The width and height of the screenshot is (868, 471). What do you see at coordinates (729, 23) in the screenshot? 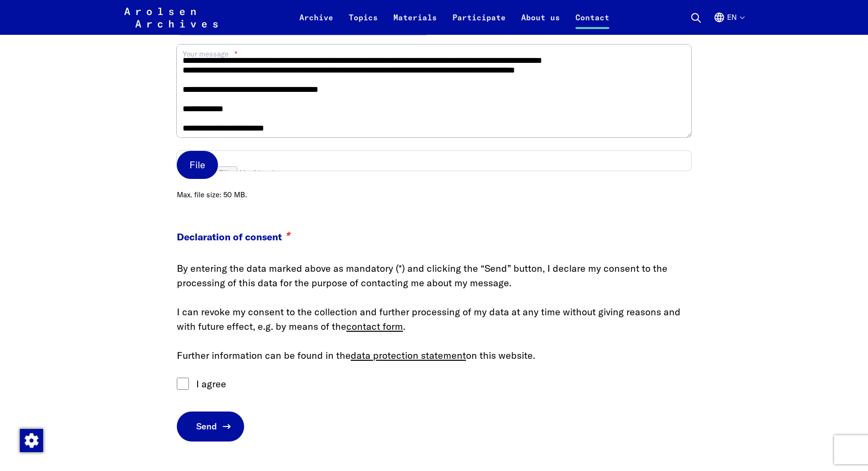
I see `button: English, language selection` at bounding box center [729, 23].